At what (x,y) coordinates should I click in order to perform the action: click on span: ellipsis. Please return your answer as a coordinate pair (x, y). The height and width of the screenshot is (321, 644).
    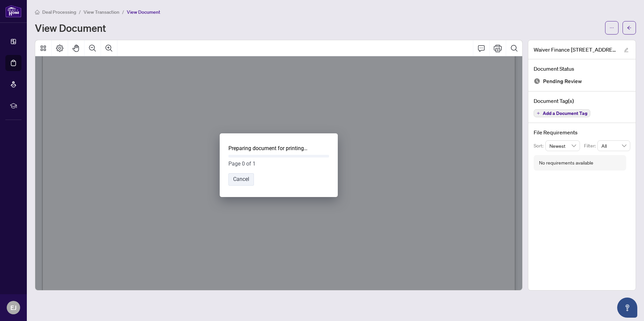
    Looking at the image, I should click on (612, 28).